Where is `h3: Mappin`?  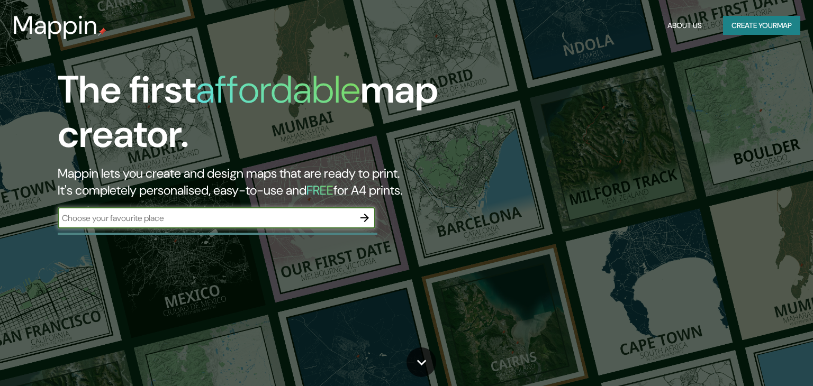
h3: Mappin is located at coordinates (55, 25).